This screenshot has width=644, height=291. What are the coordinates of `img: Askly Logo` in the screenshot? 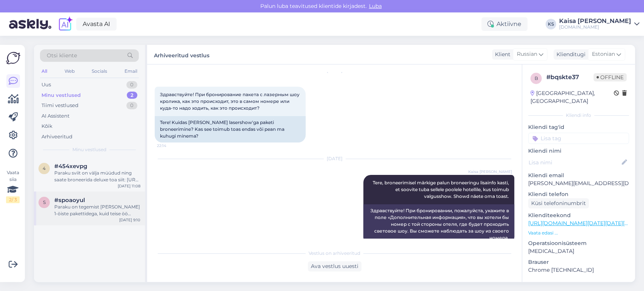 It's located at (13, 58).